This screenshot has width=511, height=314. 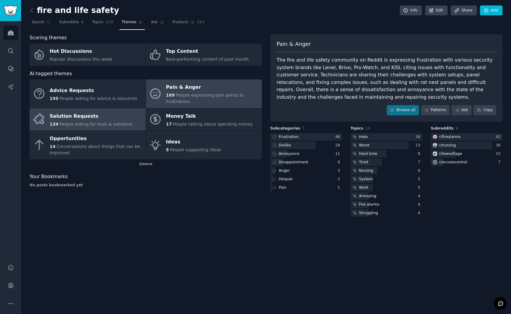 What do you see at coordinates (386, 179) in the screenshot?
I see `a: System5` at bounding box center [386, 179].